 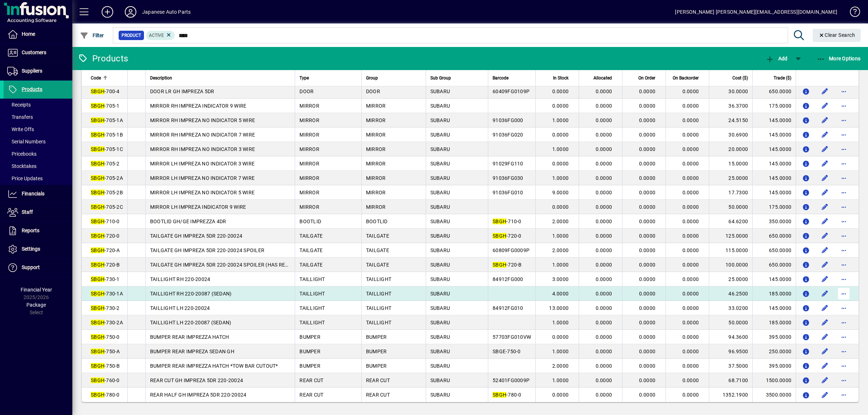 I want to click on button: Filter, so click(x=92, y=36).